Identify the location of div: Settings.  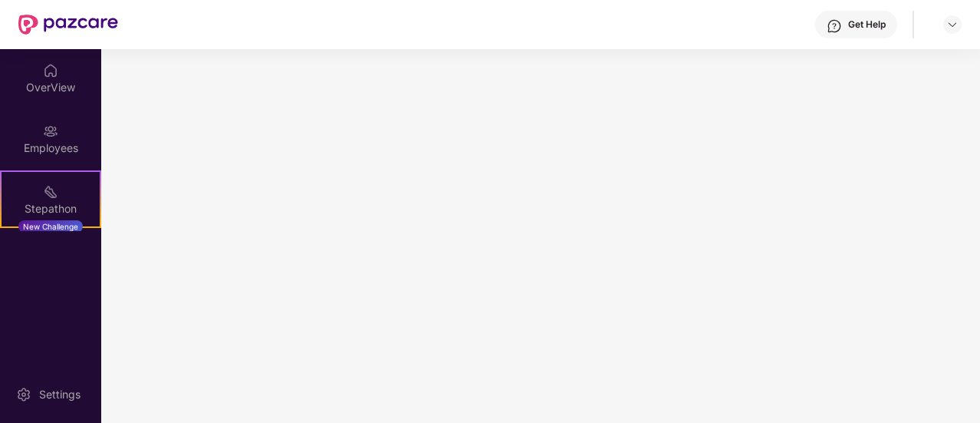
(60, 395).